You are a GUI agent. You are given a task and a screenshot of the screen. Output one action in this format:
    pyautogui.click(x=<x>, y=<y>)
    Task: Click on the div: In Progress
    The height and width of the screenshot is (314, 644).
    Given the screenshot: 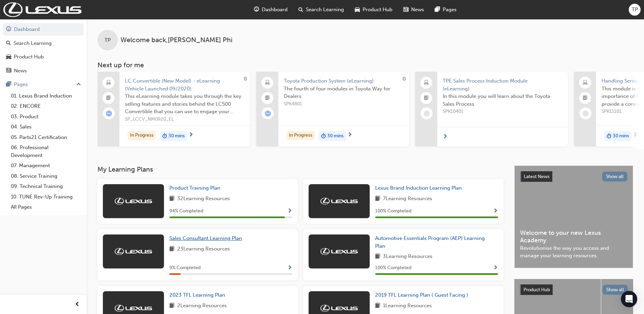 What is the action you would take?
    pyautogui.click(x=142, y=135)
    